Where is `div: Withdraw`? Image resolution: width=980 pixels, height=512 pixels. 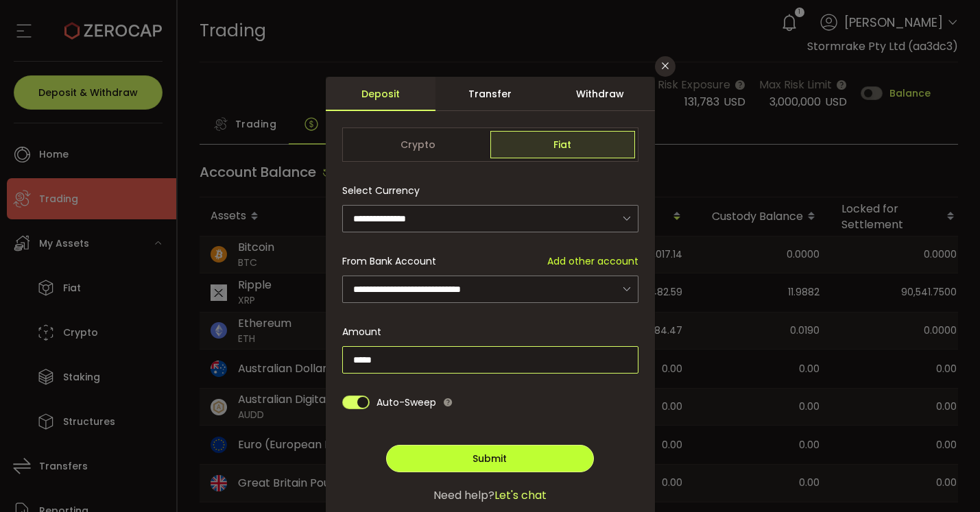 div: Withdraw is located at coordinates (599, 94).